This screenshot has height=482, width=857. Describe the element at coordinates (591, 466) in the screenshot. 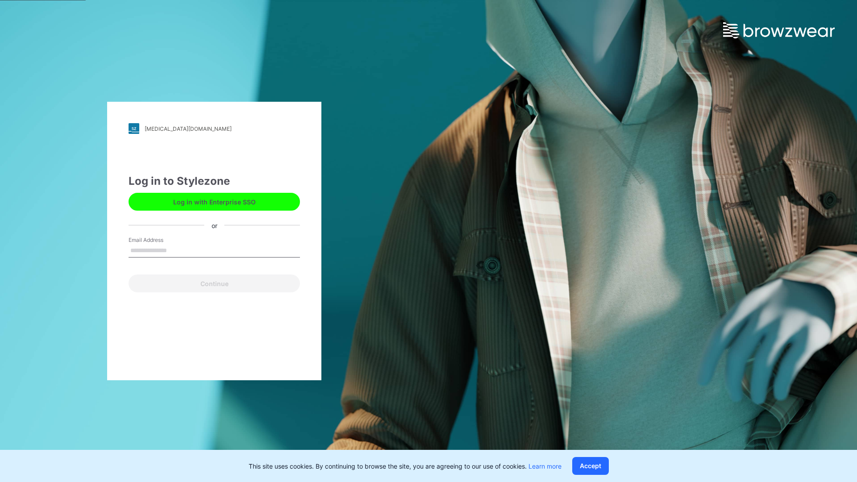

I see `button: Accept` at that location.